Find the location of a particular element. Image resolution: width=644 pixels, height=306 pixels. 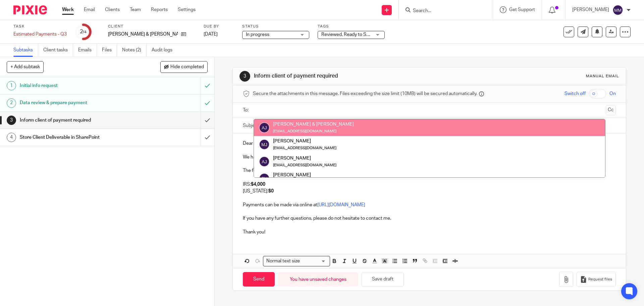

input: Search for option is located at coordinates (314, 261).